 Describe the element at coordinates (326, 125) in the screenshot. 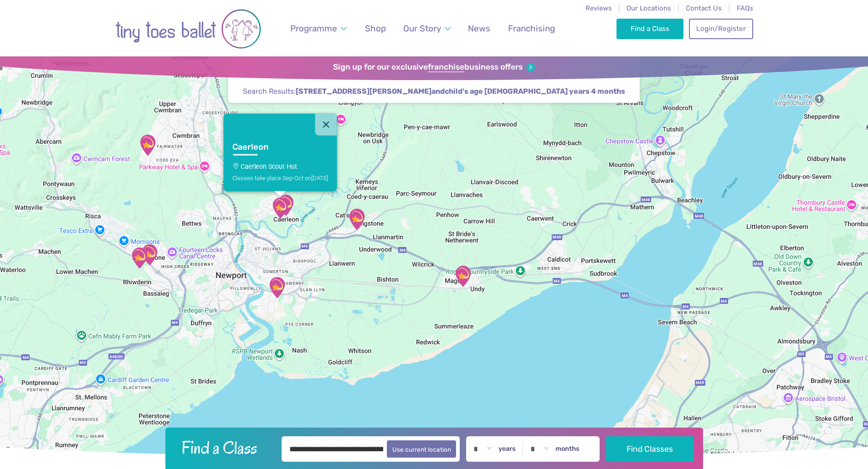

I see `button: Close` at that location.